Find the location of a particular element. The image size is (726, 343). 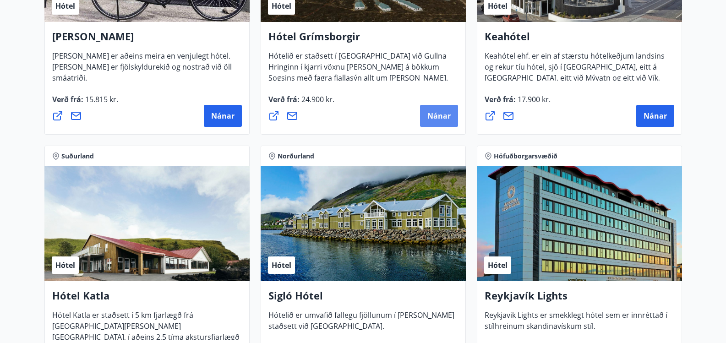

span: 15.815 kr. is located at coordinates (101, 99).